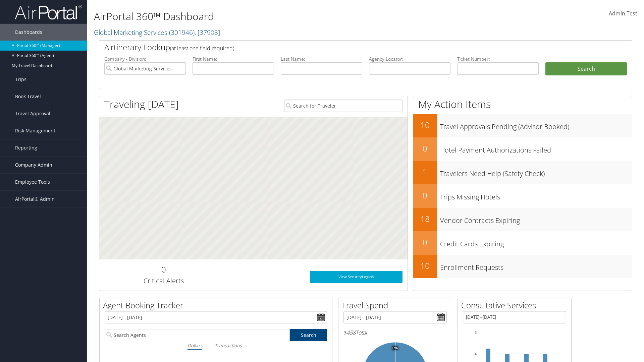 The height and width of the screenshot is (362, 644). What do you see at coordinates (28, 96) in the screenshot?
I see `span: Book Travel` at bounding box center [28, 96].